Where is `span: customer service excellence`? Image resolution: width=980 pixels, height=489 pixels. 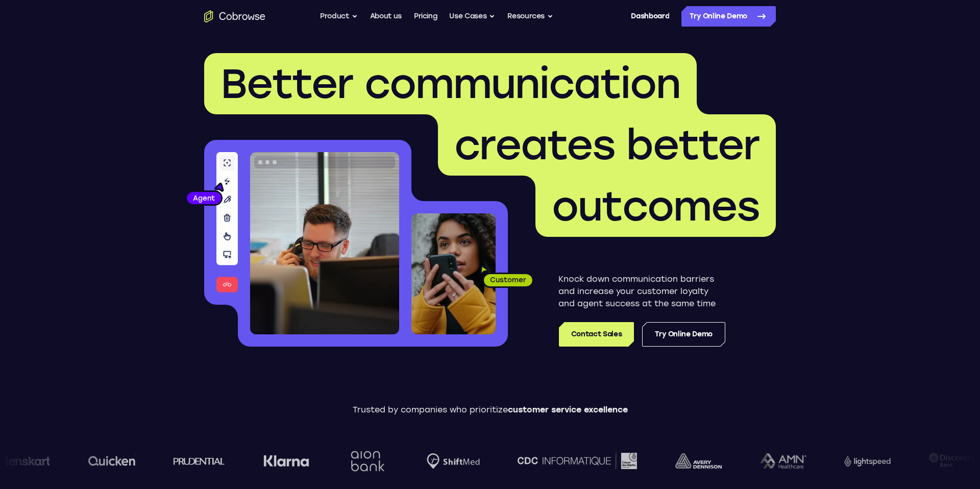 span: customer service excellence is located at coordinates (568, 409).